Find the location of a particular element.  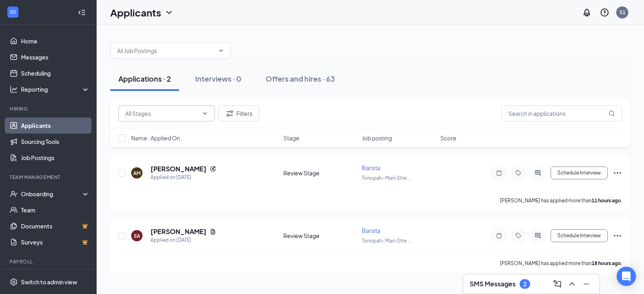

div: Interviews · 0 is located at coordinates (218, 78).